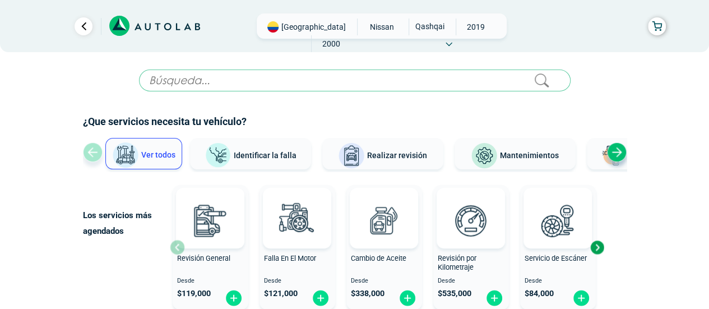  I want to click on span: Revisión General, so click(204, 258).